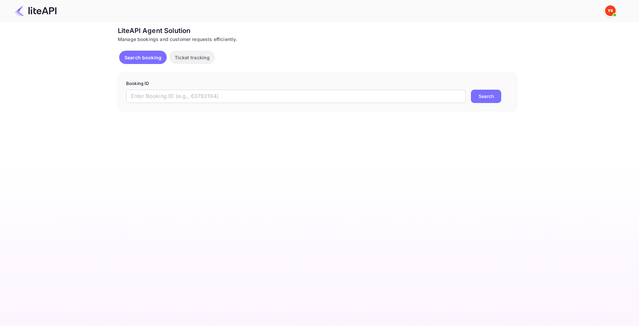  I want to click on p: Ticket tracking, so click(192, 57).